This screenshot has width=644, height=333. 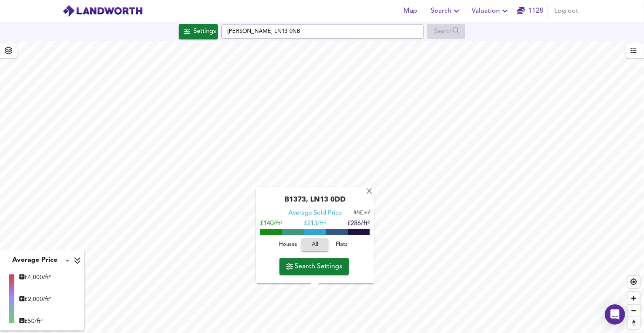 I want to click on span: Houses, so click(x=288, y=245).